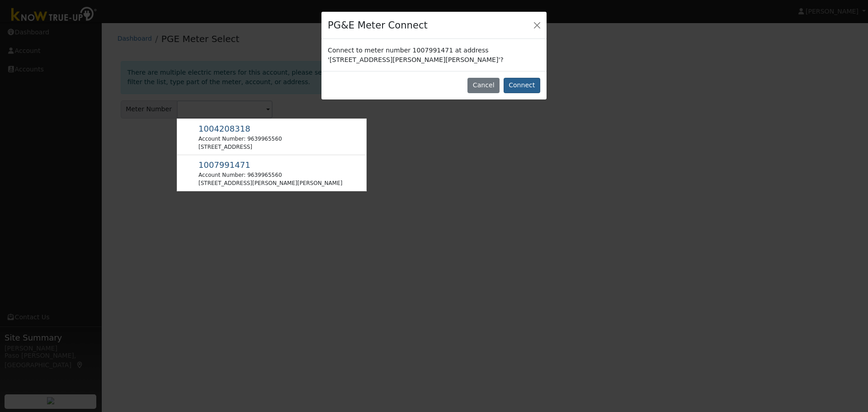  What do you see at coordinates (483, 85) in the screenshot?
I see `button: Cancel` at bounding box center [483, 85].